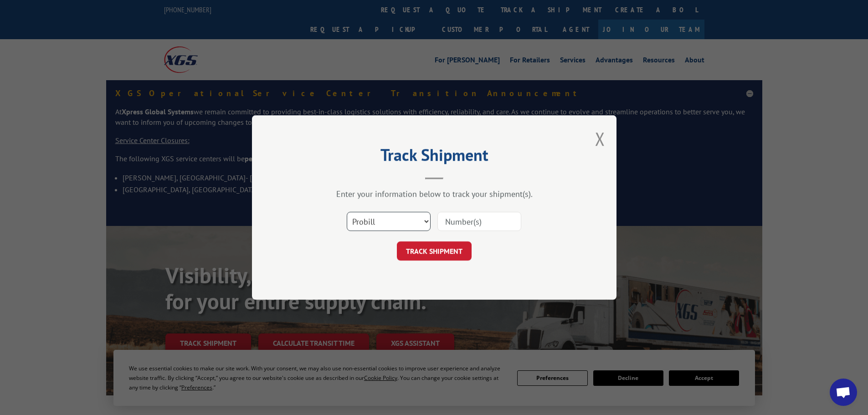 Image resolution: width=868 pixels, height=415 pixels. Describe the element at coordinates (435, 157) in the screenshot. I see `h2: Track Shipment` at that location.